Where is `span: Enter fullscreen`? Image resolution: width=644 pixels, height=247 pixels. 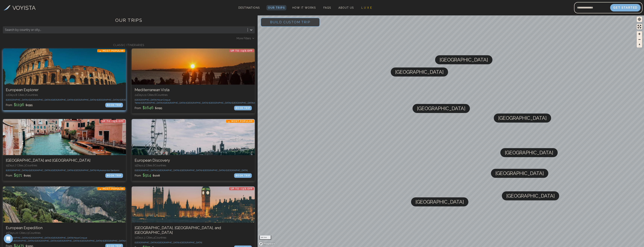 span: Enter fullscreen is located at coordinates (640, 26).